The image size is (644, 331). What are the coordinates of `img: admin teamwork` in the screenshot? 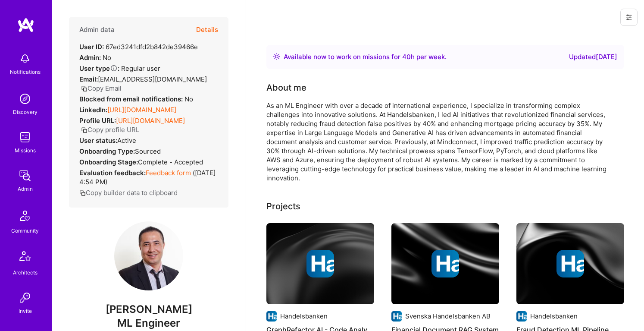 It's located at (25, 176).